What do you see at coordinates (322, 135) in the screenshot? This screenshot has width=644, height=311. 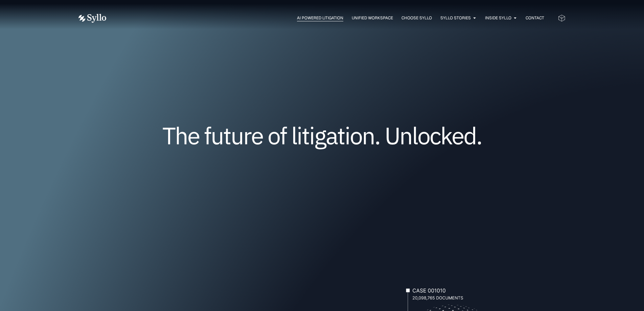 I see `h1: The future of litigation. Unlocked.` at bounding box center [322, 135].